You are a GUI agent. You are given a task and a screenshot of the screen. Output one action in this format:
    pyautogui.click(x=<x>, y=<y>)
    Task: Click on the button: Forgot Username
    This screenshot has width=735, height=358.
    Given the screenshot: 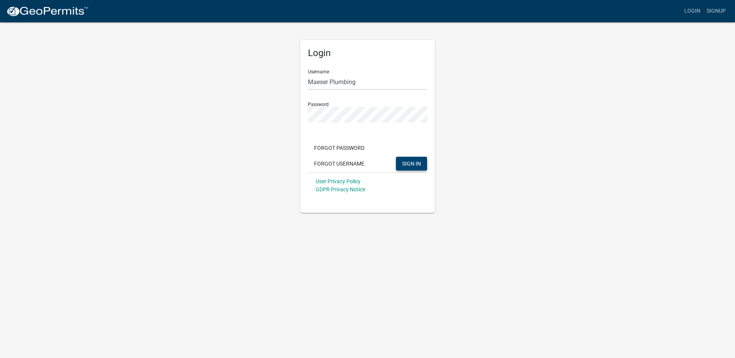 What is the action you would take?
    pyautogui.click(x=339, y=164)
    